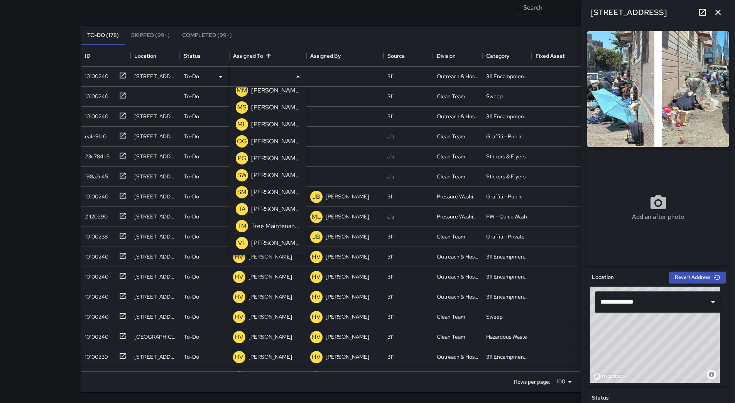 The height and width of the screenshot is (403, 735). I want to click on div: 100, so click(564, 382).